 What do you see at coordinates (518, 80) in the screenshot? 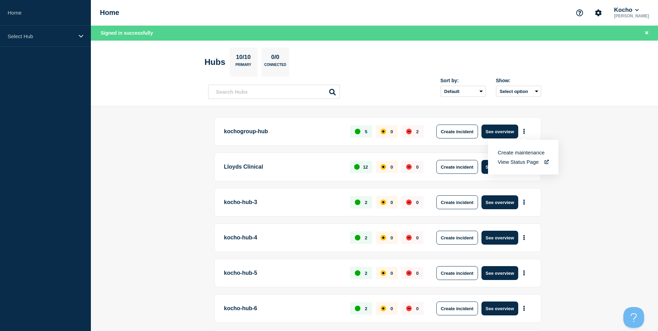
I see `div: Show:` at bounding box center [518, 80].